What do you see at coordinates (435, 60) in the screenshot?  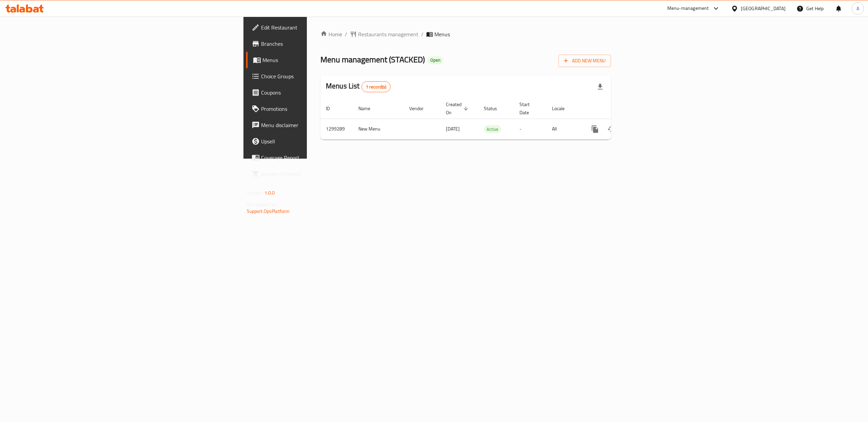 I see `span: Open` at bounding box center [435, 60].